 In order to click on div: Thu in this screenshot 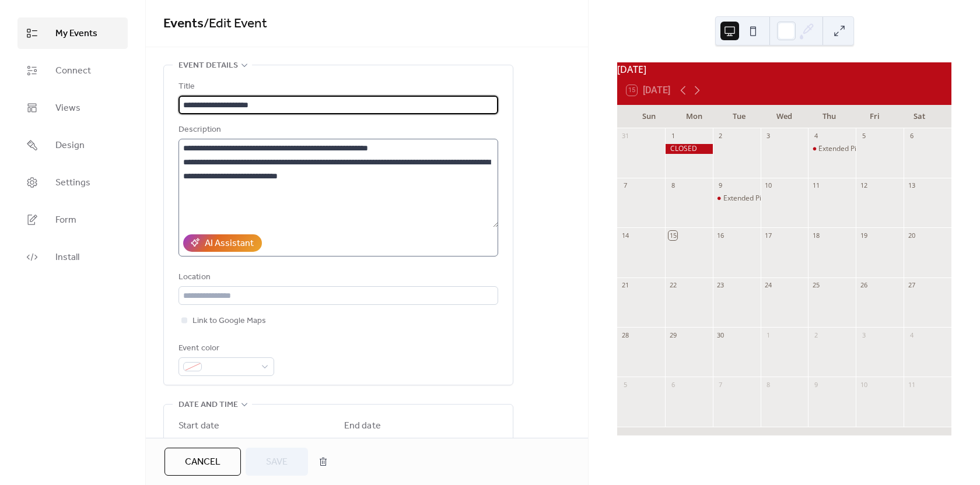, I will do `click(829, 117)`.